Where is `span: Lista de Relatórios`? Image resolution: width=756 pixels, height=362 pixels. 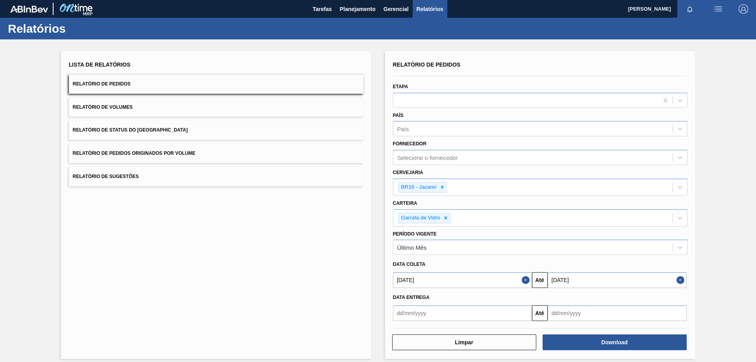 span: Lista de Relatórios is located at coordinates (100, 65).